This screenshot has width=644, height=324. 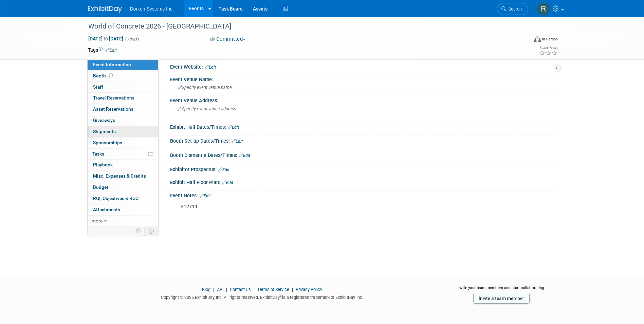 I want to click on a: Search, so click(x=513, y=9).